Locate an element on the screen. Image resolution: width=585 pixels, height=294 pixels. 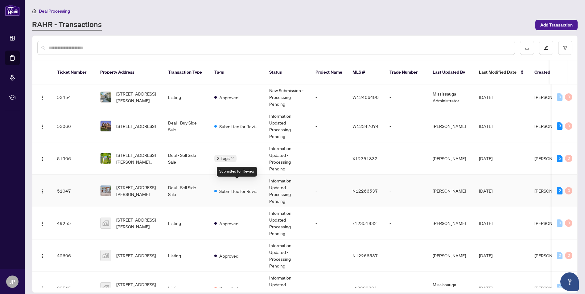
td: New Submission - Processing Pending is located at coordinates (288, 97).